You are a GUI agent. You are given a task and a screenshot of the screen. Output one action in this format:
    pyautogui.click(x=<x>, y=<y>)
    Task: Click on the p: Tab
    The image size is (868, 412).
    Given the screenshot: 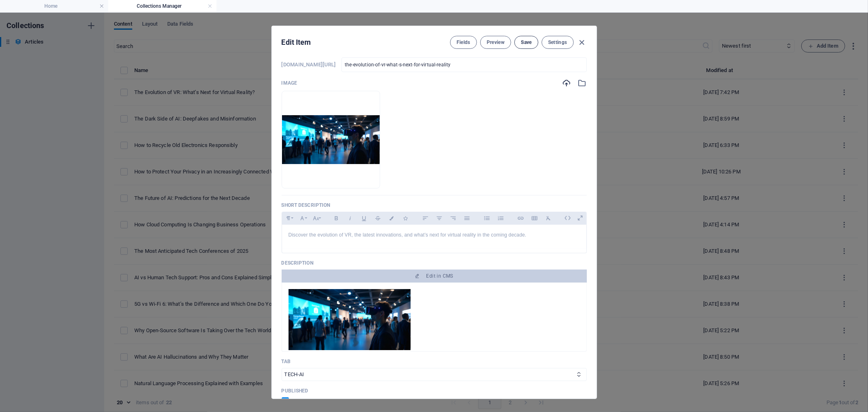 What is the action you would take?
    pyautogui.click(x=434, y=362)
    